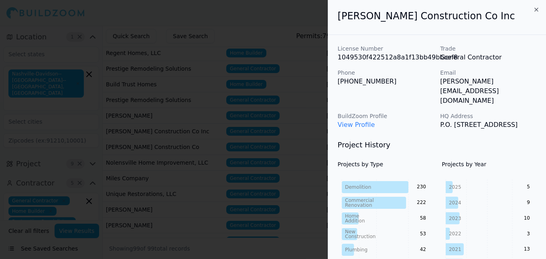 This screenshot has height=259, width=546. I want to click on tspan: 2023, so click(455, 218).